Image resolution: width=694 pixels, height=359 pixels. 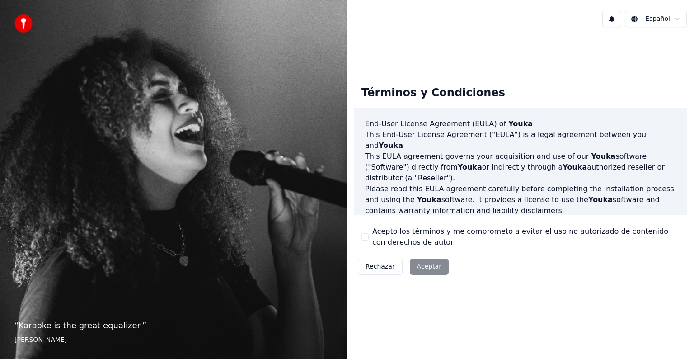 I want to click on h3: End-User License Agreement (EULA) of, so click(x=520, y=124).